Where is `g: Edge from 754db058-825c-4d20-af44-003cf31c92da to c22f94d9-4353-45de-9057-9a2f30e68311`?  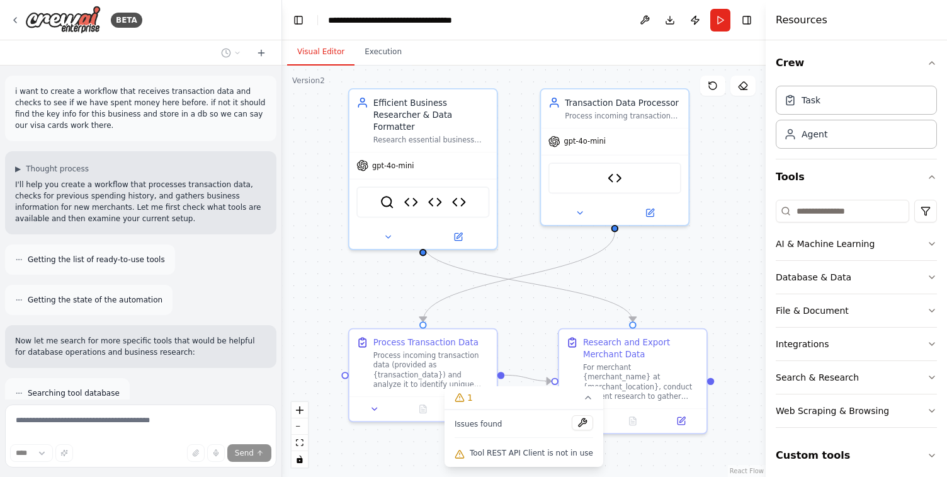
g: Edge from 754db058-825c-4d20-af44-003cf31c92da to c22f94d9-4353-45de-9057-9a2f30e68311 is located at coordinates (519, 276).